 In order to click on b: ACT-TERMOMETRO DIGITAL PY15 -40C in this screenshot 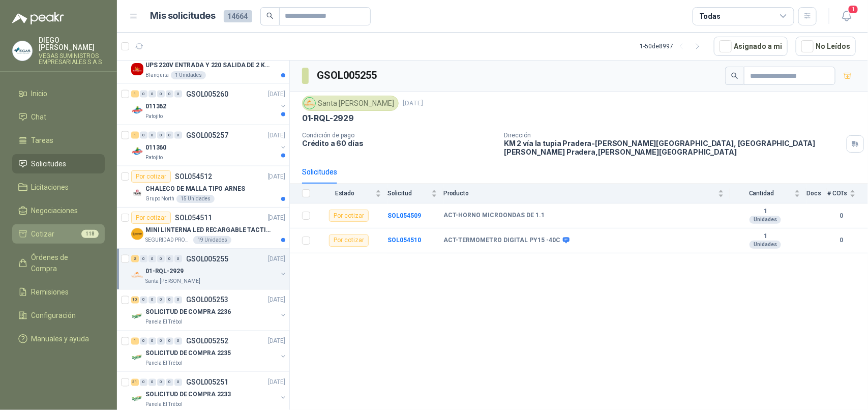, I will do `click(502, 241)`.